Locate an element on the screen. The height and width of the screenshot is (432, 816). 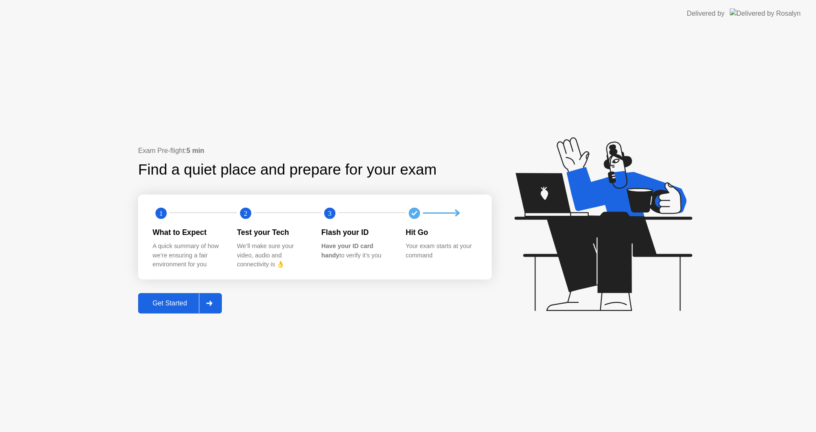
div: A quick summary of how we’re ensuring a fair environment for you is located at coordinates (188, 255).